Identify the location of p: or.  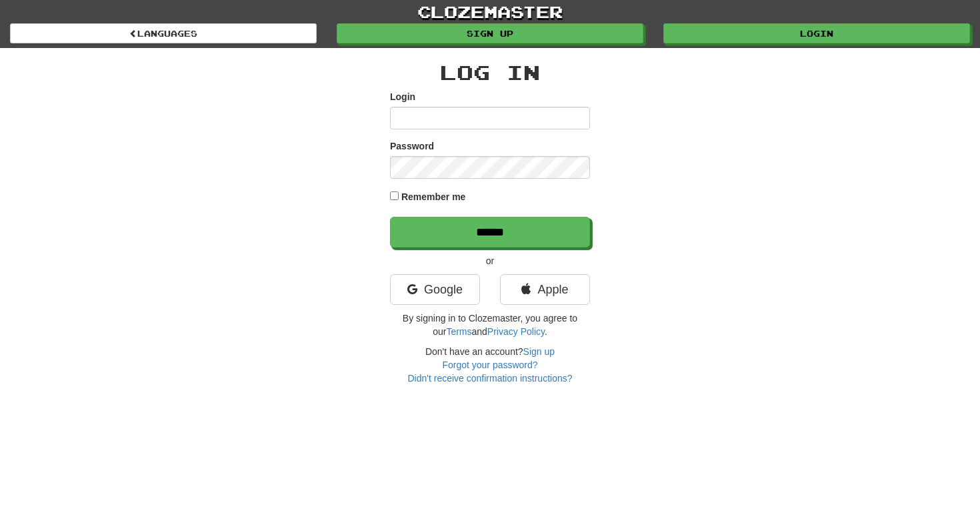
(490, 261).